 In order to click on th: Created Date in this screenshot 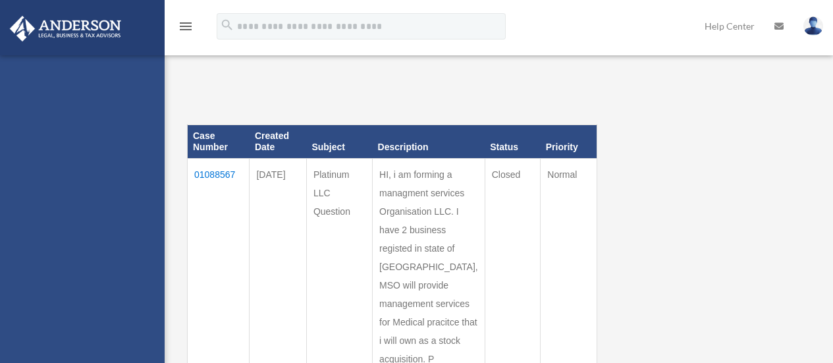, I will do `click(278, 142)`.